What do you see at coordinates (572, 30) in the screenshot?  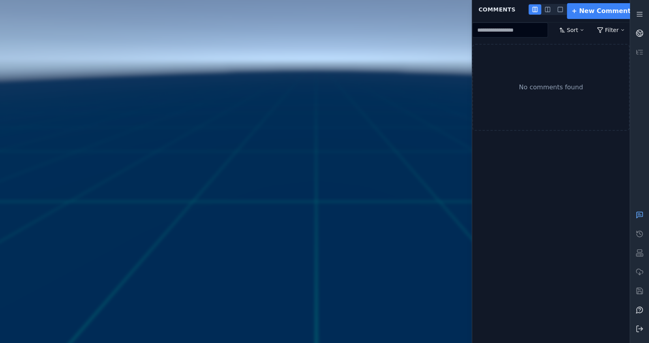 I see `button: Sort` at bounding box center [572, 30].